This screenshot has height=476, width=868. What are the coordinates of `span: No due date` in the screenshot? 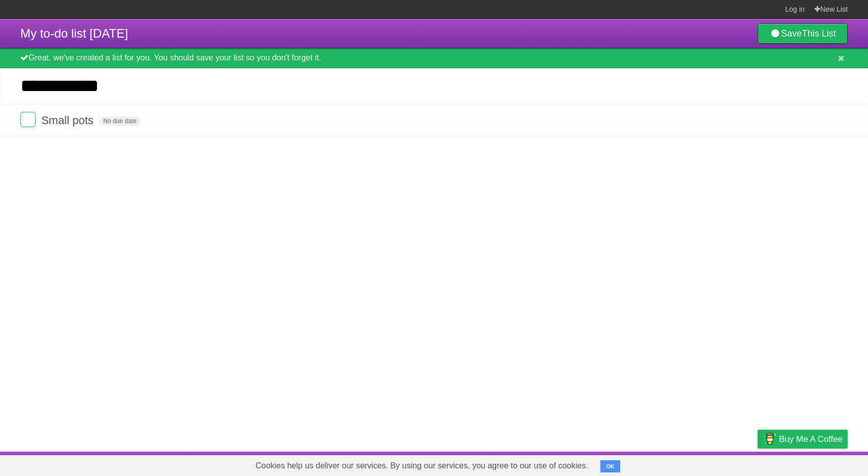 It's located at (119, 121).